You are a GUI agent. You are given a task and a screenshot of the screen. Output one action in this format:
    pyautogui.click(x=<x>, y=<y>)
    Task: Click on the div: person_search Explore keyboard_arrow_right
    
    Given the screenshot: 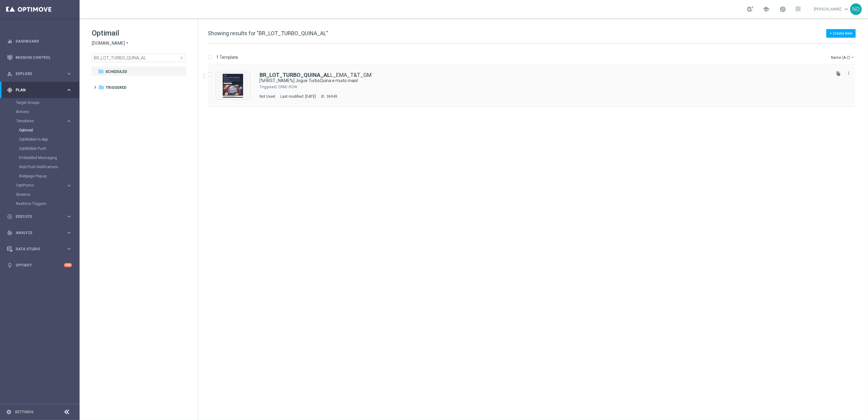 What is the action you would take?
    pyautogui.click(x=39, y=74)
    